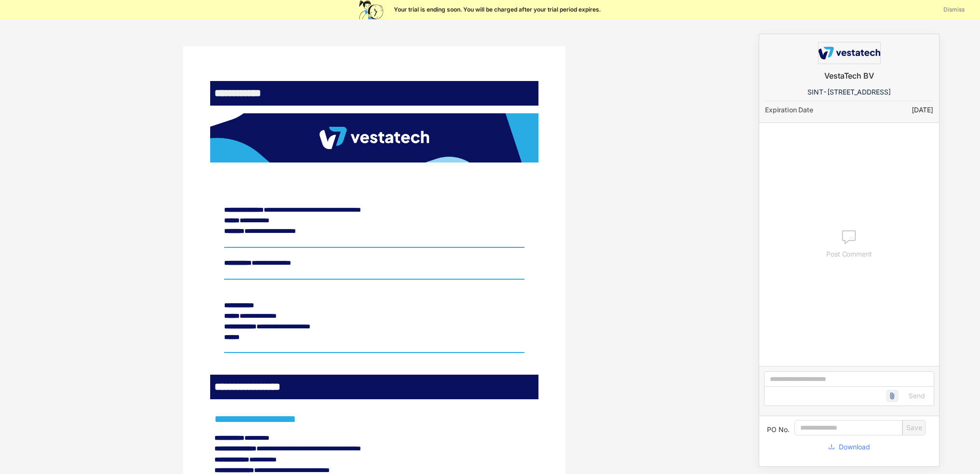  What do you see at coordinates (855, 447) in the screenshot?
I see `span: Download` at bounding box center [855, 447].